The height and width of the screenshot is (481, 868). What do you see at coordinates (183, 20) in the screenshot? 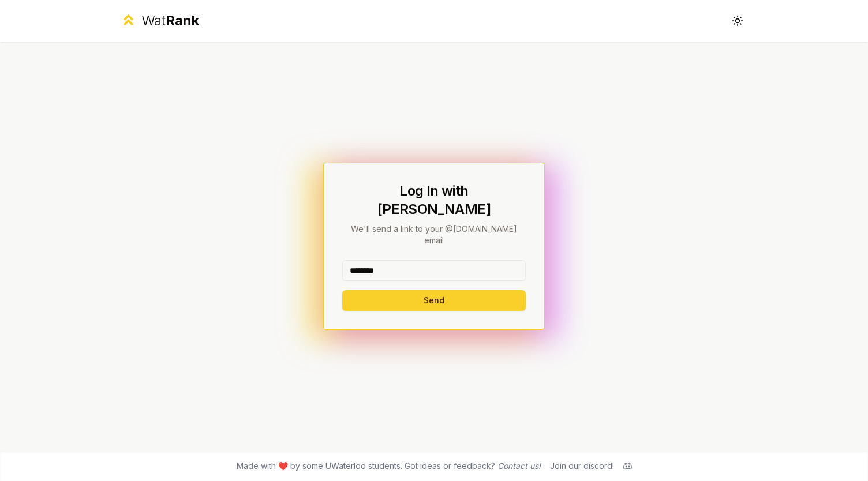
I see `span: Rank` at bounding box center [183, 20].